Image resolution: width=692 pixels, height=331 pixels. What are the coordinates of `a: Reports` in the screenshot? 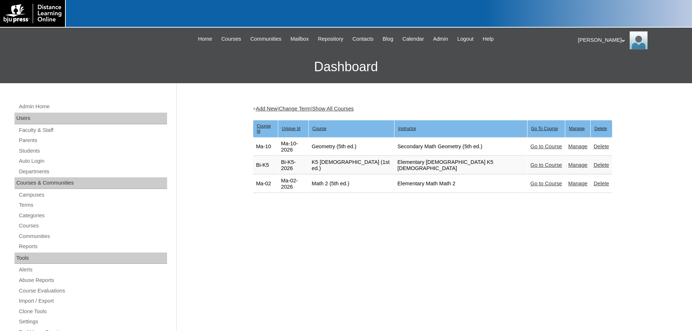 It's located at (93, 246).